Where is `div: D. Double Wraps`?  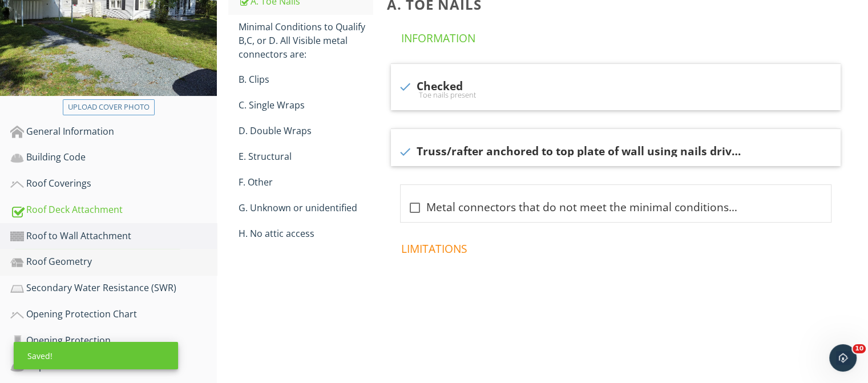
div: D. Double Wraps is located at coordinates (305, 131).